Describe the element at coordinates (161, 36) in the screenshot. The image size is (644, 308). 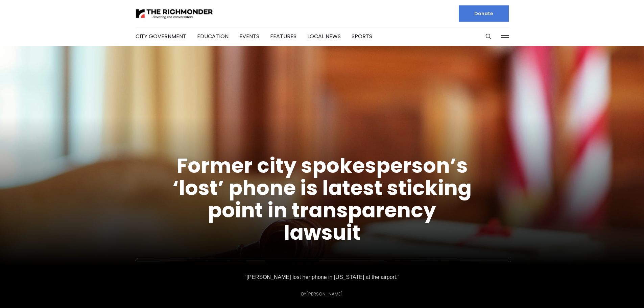
I see `a: City Government` at that location.